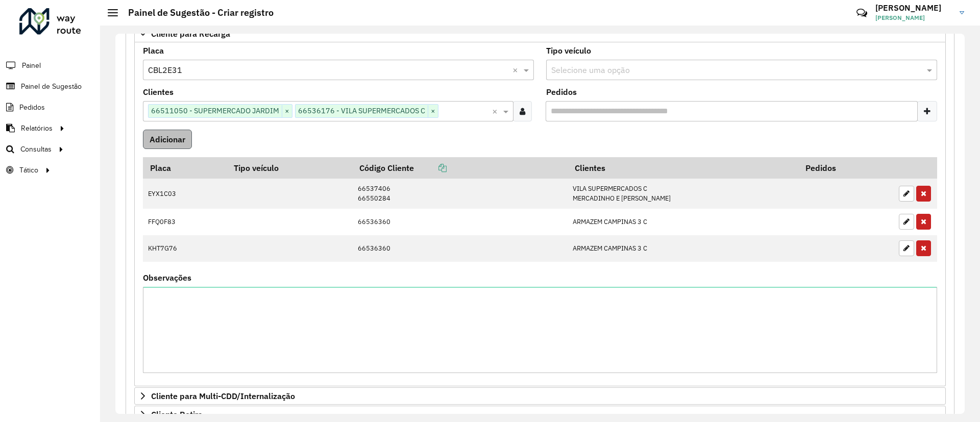  What do you see at coordinates (167, 139) in the screenshot?
I see `button: Adicionar` at bounding box center [167, 139].